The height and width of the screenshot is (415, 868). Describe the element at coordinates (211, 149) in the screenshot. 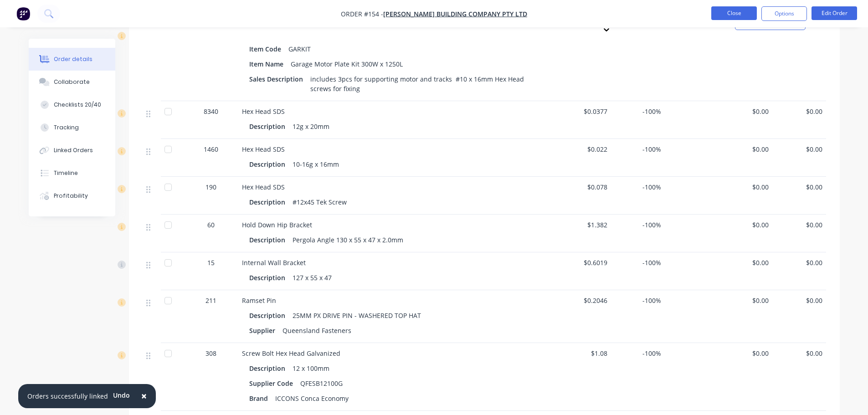

I see `span: 1460` at that location.